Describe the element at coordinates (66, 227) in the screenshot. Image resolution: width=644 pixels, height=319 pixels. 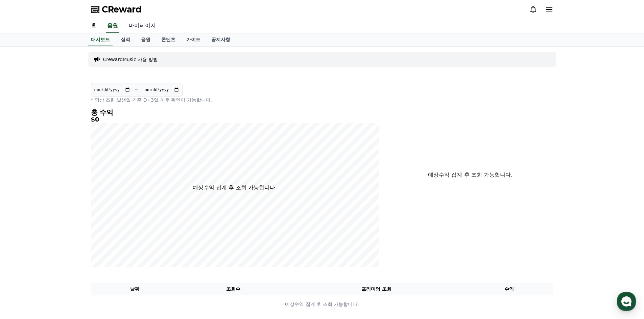
I see `span: 대화` at that location.